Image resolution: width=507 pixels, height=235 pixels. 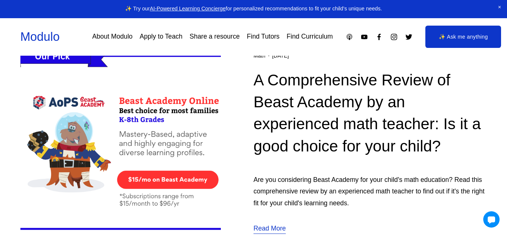 What do you see at coordinates (259, 56) in the screenshot?
I see `a: Math` at bounding box center [259, 56].